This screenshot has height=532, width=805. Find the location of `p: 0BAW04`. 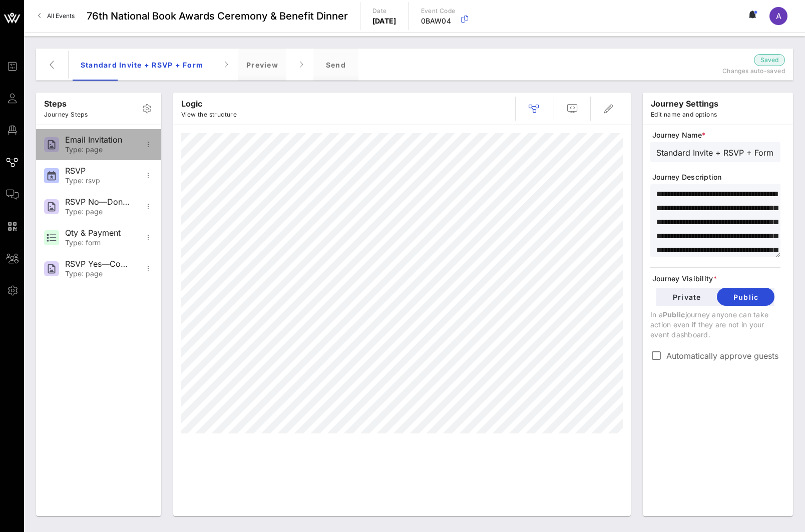

p: 0BAW04 is located at coordinates (438, 21).